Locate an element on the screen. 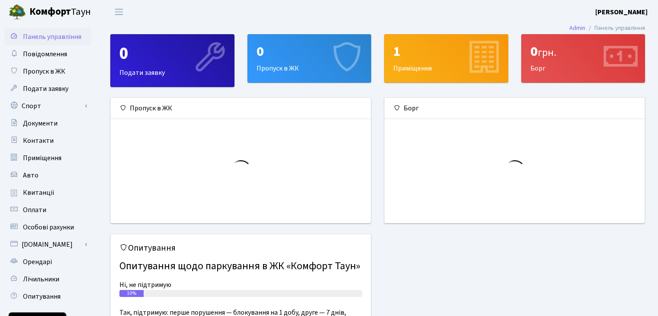  a: 0Подати заявку is located at coordinates (172, 61).